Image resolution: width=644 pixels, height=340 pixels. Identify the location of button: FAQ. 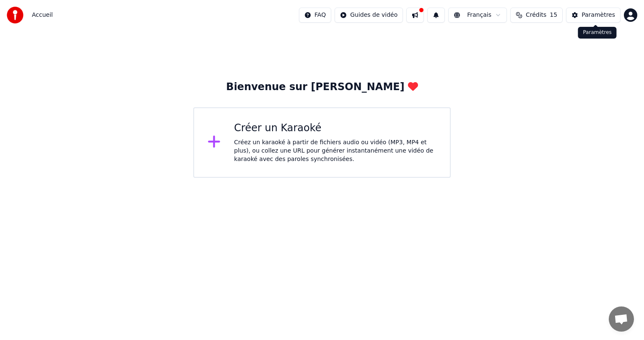
(315, 15).